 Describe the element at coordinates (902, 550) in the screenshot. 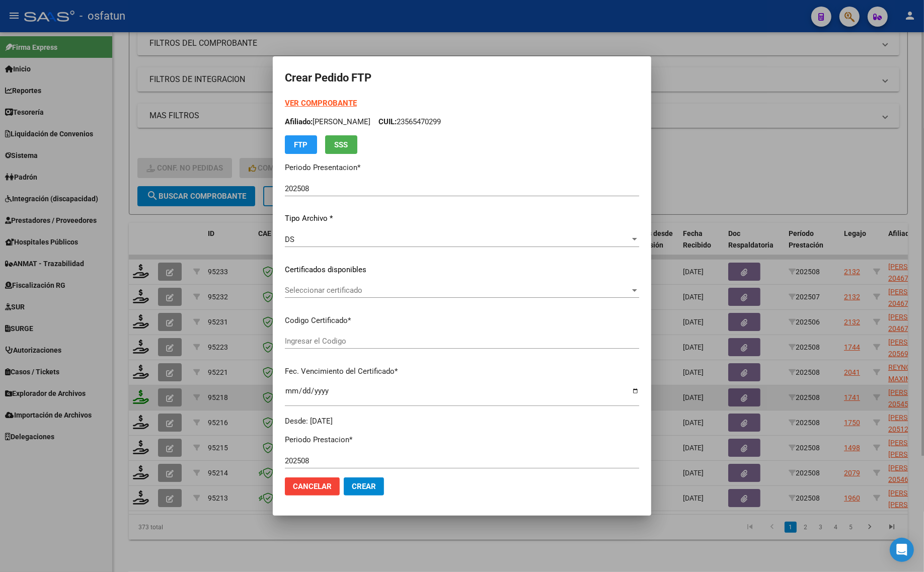

I see `div: Open Intercom Messenger` at that location.